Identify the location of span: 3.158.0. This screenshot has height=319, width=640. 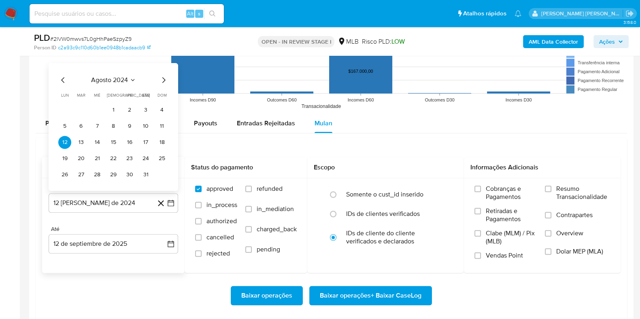
(630, 22).